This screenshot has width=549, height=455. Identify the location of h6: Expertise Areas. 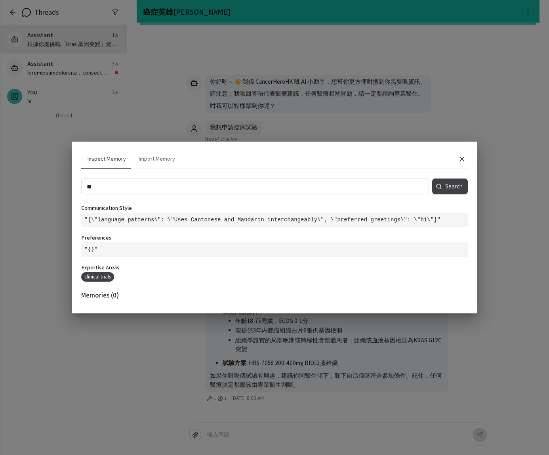
(275, 268).